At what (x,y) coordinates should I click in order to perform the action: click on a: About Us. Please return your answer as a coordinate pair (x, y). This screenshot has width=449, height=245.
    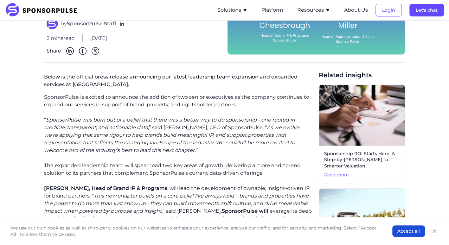
    Looking at the image, I should click on (356, 10).